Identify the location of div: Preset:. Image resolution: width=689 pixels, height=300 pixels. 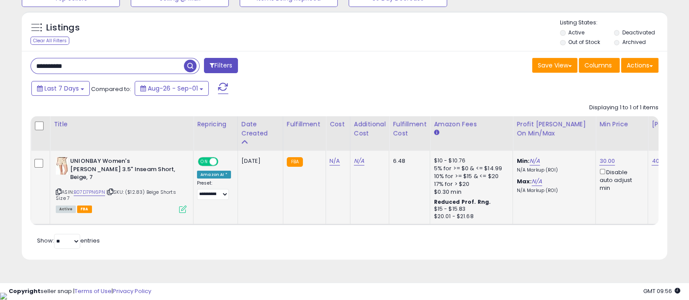
(214, 190).